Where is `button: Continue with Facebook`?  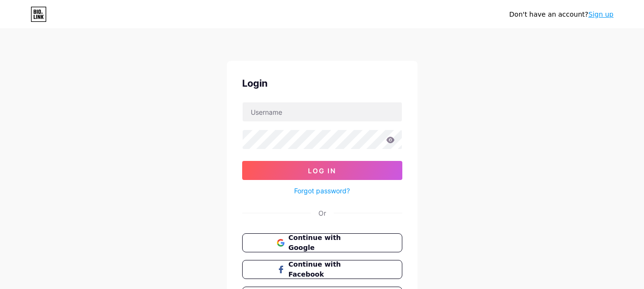
button: Continue with Facebook is located at coordinates (322, 269).